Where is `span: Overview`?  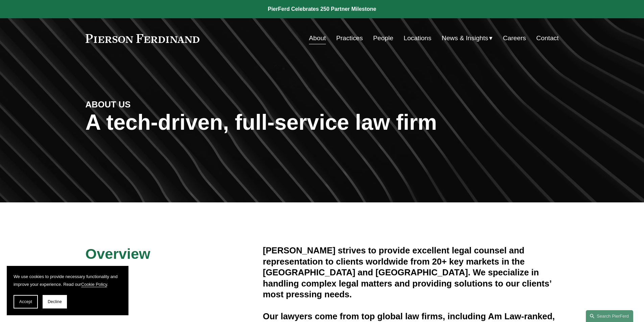 span: Overview is located at coordinates (118, 254).